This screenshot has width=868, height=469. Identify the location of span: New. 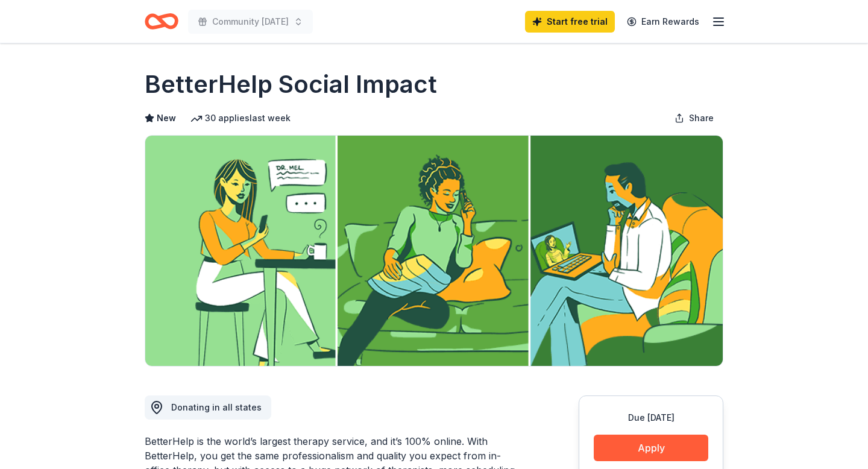
(166, 118).